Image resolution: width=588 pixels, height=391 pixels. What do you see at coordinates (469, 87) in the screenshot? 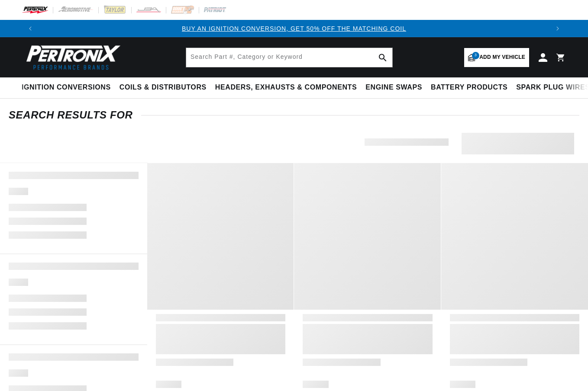
I see `span: Battery Products` at bounding box center [469, 87].